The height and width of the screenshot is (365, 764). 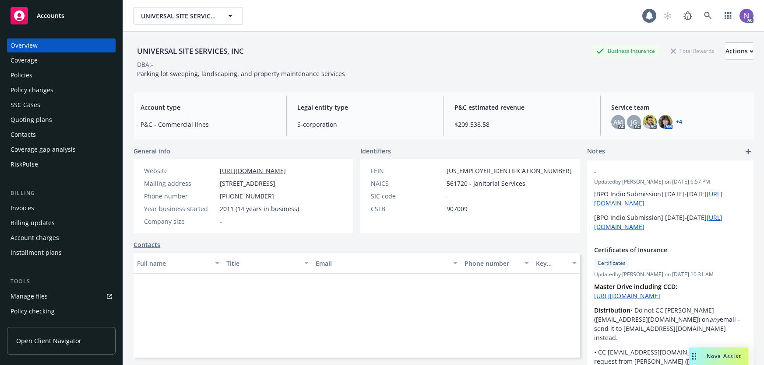 I want to click on span: Account type, so click(x=208, y=107).